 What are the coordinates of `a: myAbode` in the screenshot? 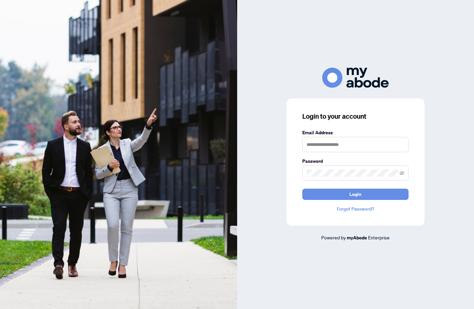 It's located at (356, 238).